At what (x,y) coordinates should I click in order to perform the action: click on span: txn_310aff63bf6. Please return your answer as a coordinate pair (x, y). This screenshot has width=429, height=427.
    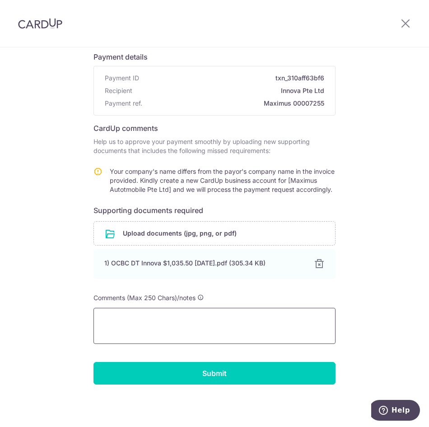
    Looking at the image, I should click on (233, 78).